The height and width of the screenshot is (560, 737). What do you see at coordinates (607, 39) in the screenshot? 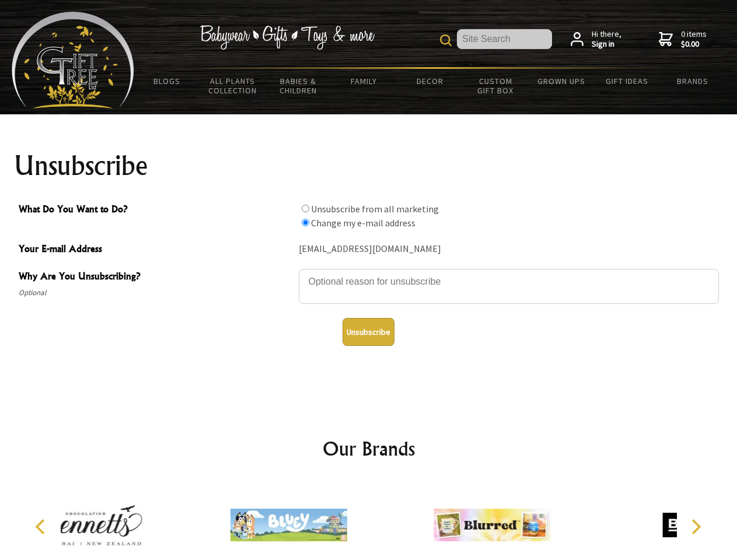
I see `span: Hi there,` at bounding box center [607, 39].